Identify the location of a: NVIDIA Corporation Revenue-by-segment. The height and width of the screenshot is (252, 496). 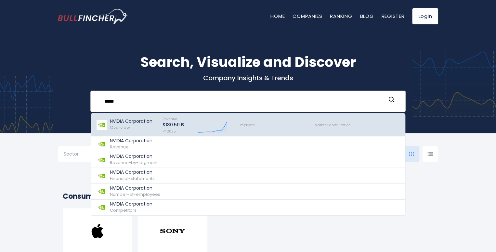
(248, 160).